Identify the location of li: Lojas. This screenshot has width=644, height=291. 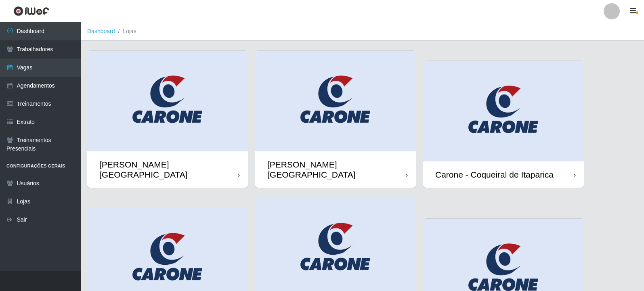
(125, 31).